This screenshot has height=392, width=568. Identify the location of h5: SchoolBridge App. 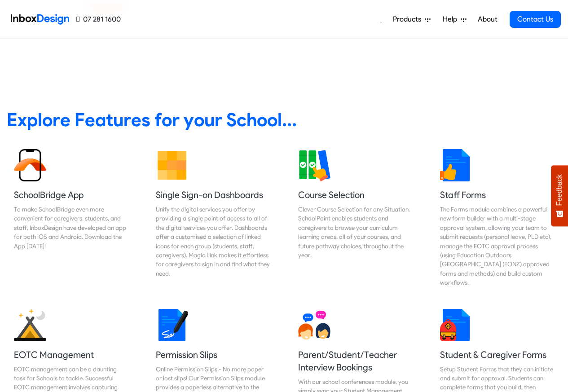
(71, 196).